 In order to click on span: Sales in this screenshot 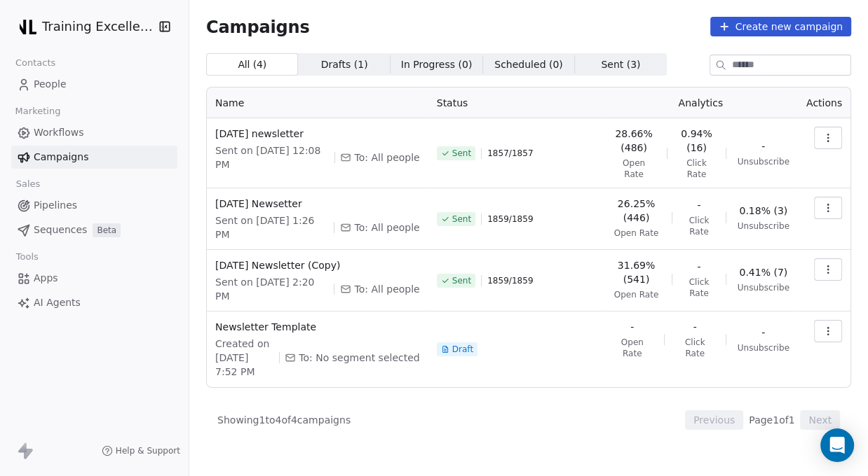, I will do `click(28, 184)`.